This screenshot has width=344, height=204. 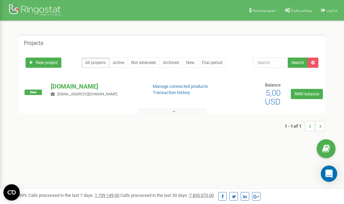 What do you see at coordinates (201, 195) in the screenshot?
I see `u: 7 835 073,00` at bounding box center [201, 195].